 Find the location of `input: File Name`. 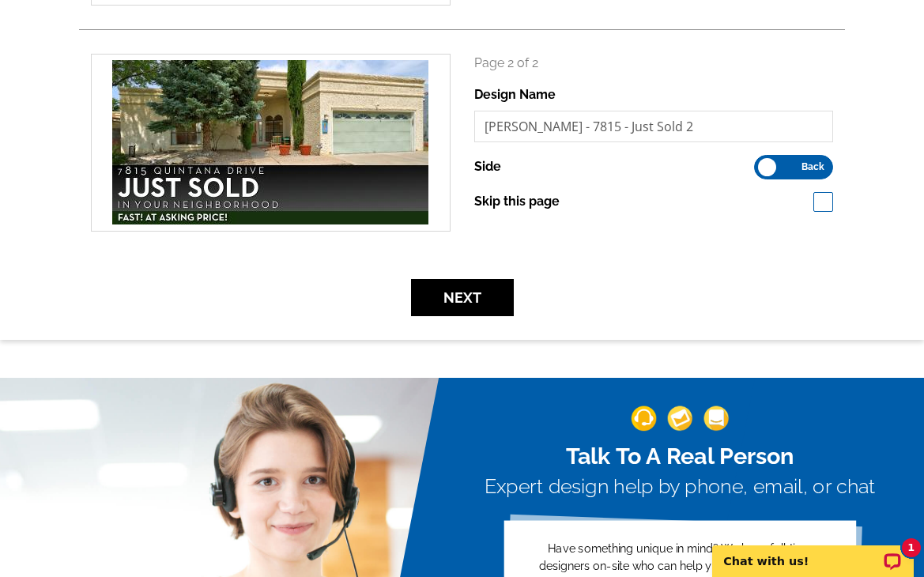

input: File Name is located at coordinates (653, 127).